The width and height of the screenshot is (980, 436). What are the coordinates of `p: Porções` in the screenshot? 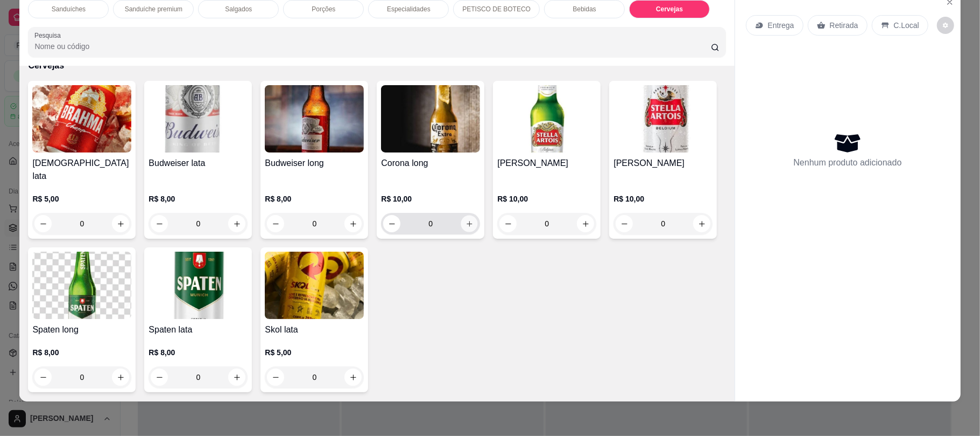 It's located at (323, 9).